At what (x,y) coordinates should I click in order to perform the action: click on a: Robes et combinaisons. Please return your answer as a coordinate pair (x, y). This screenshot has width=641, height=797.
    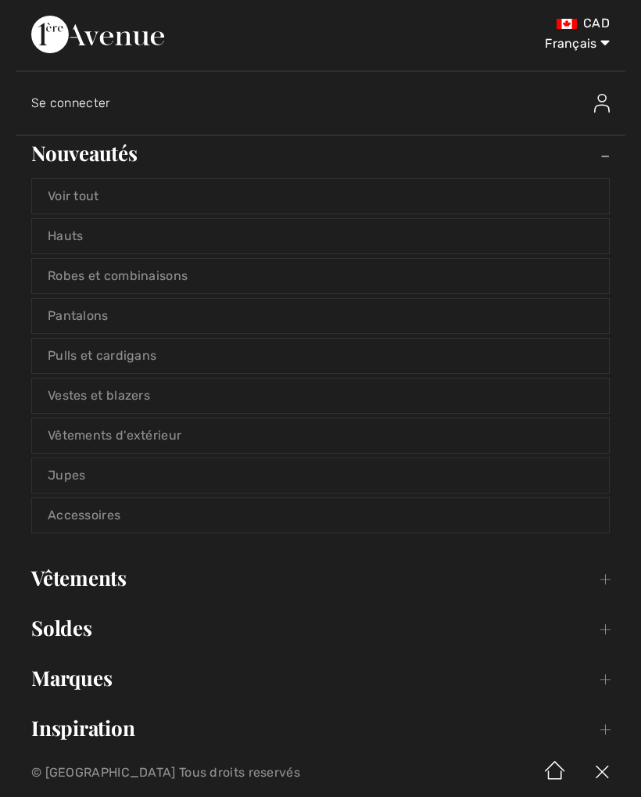
    Looking at the image, I should click on (321, 276).